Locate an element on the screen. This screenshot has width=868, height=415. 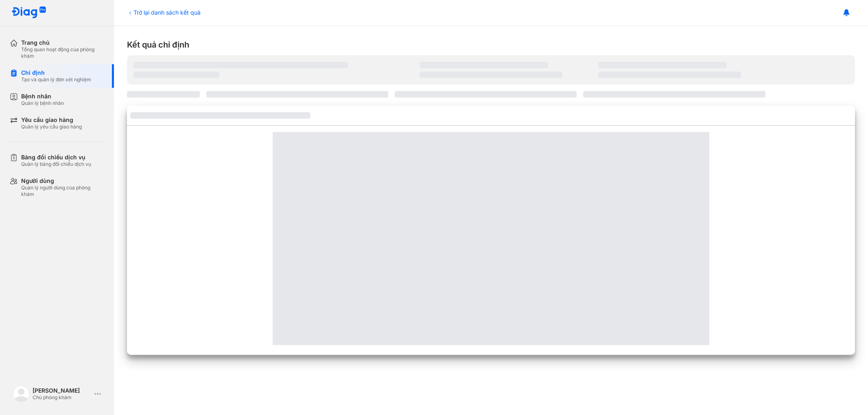
div: Quản lý bệnh nhân is located at coordinates (43, 103).